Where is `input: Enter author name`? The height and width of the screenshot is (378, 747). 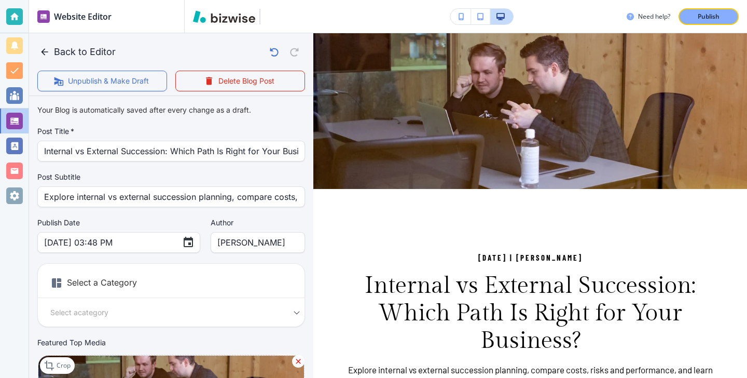
input: Enter author name is located at coordinates (258, 242).